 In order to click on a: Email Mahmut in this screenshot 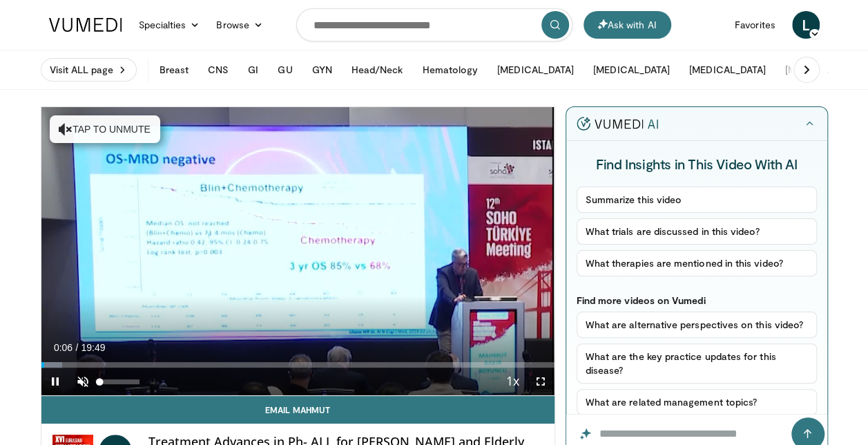, I will do `click(298, 410)`.